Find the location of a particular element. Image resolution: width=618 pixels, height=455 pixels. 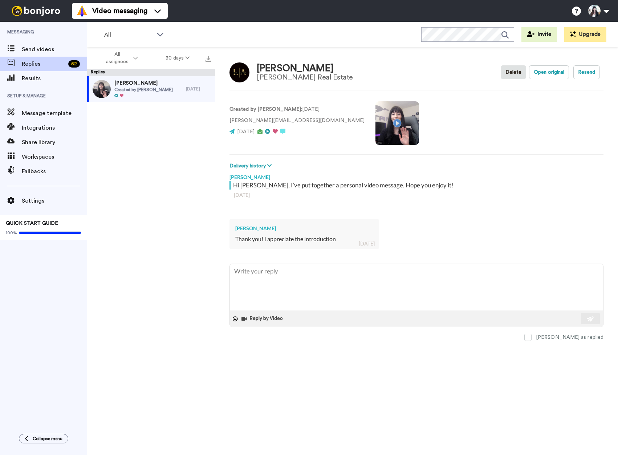

img: send-white.svg is located at coordinates (591, 319).